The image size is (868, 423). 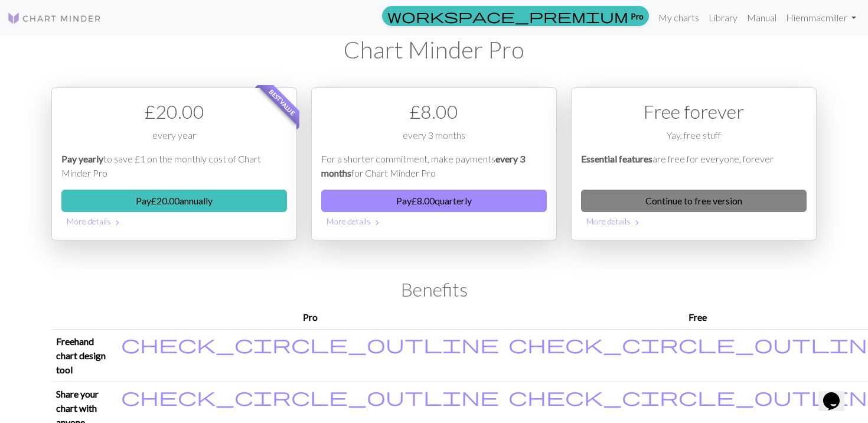 What do you see at coordinates (694, 166) in the screenshot?
I see `p: are free for everyone, forever` at bounding box center [694, 166].